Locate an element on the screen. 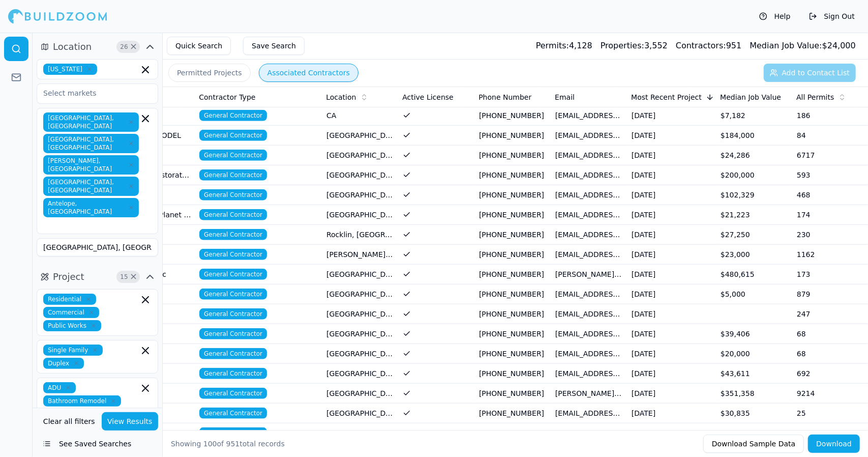  div: Location is located at coordinates (360, 97).